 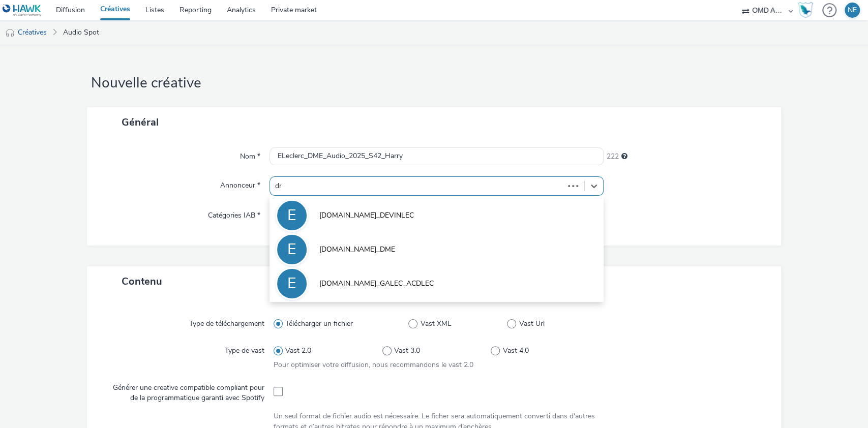 What do you see at coordinates (240, 184) in the screenshot?
I see `label: Annonceur *` at bounding box center [240, 184].